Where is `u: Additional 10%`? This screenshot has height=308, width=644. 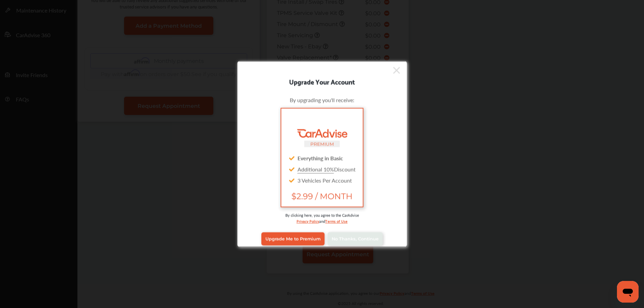 u: Additional 10% is located at coordinates (316, 169).